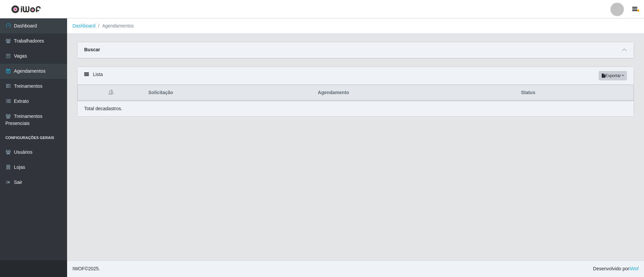 This screenshot has width=644, height=277. What do you see at coordinates (26, 9) in the screenshot?
I see `img: CoreUI Logo` at bounding box center [26, 9].